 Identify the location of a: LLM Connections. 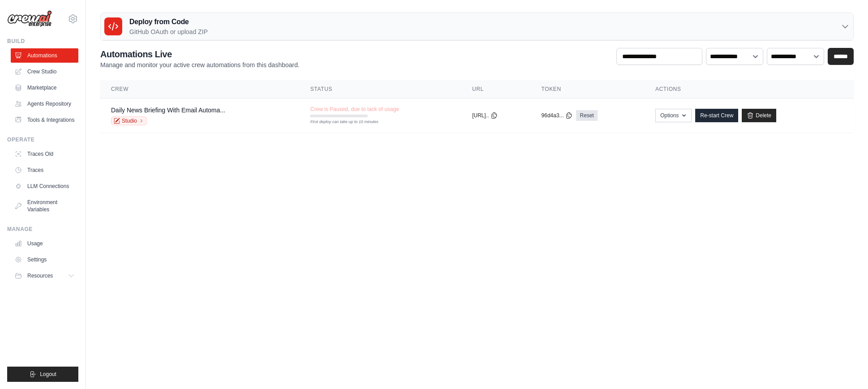
(45, 186).